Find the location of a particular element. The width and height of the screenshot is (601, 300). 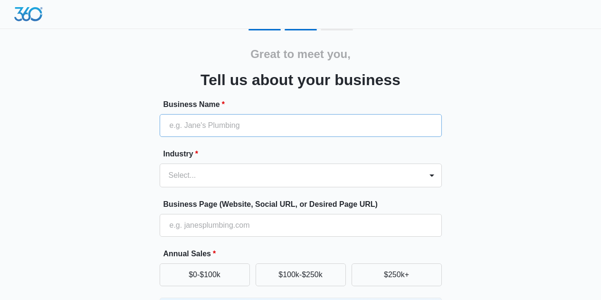

input: e.g. janesplumbing.com is located at coordinates (301, 225).